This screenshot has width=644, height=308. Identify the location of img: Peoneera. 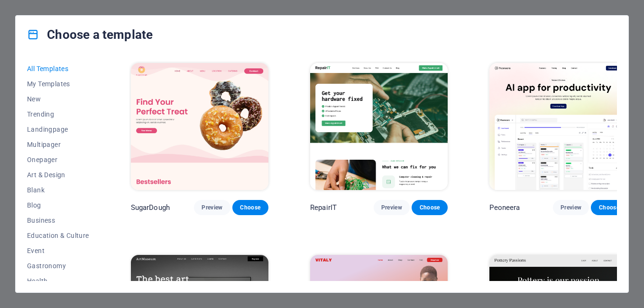
(558, 127).